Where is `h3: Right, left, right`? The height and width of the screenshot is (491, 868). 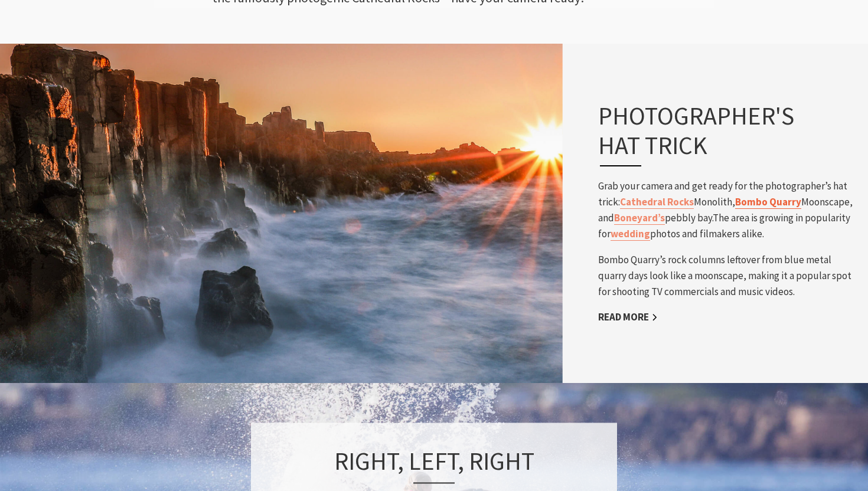
h3: Right, left, right is located at coordinates (434, 465).